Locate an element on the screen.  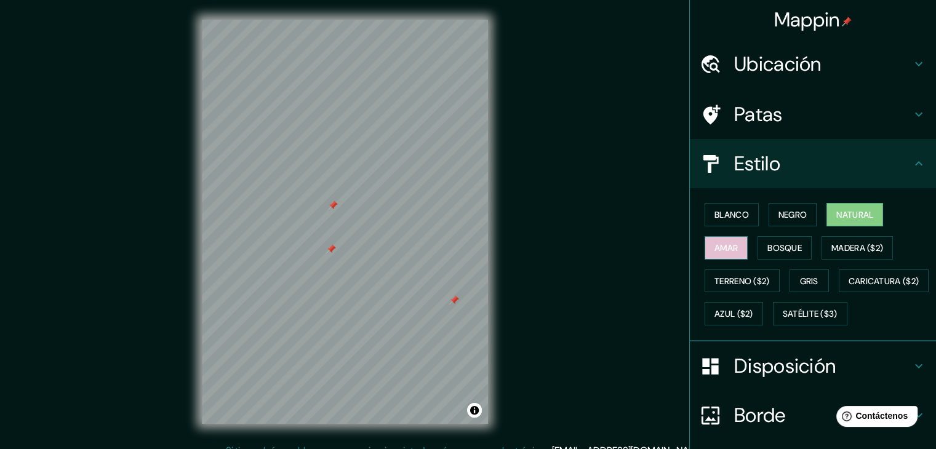
button: Amar is located at coordinates (726, 248).